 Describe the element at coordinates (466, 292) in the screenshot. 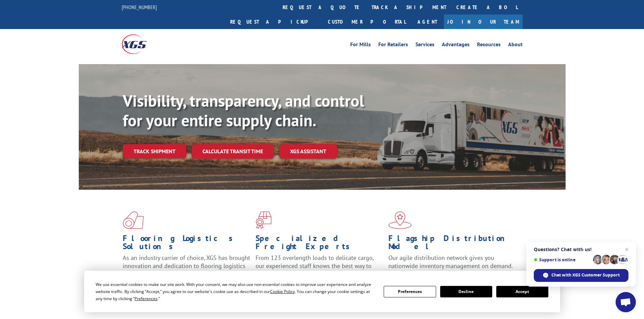

I see `button: Decline` at that location.